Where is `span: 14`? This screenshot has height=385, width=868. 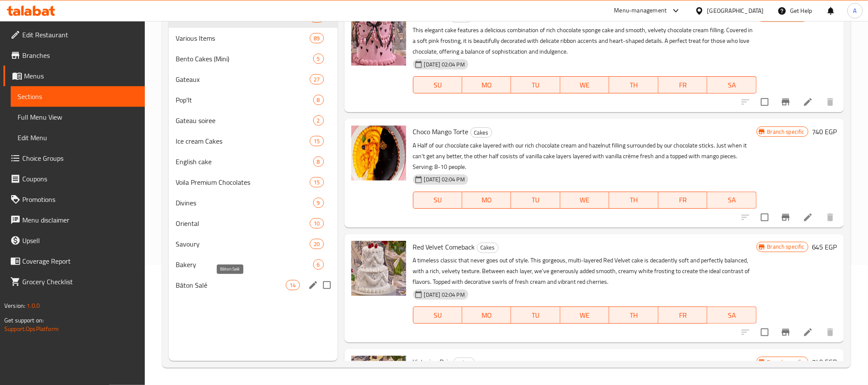 span: 14 is located at coordinates (292, 285).